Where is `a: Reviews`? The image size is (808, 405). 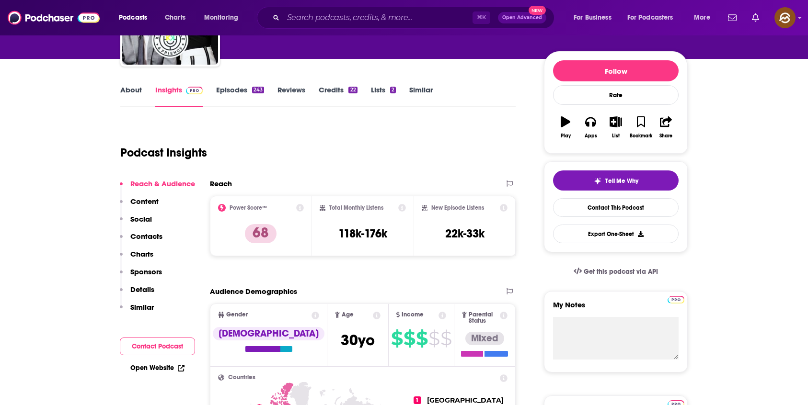 a: Reviews is located at coordinates (291, 96).